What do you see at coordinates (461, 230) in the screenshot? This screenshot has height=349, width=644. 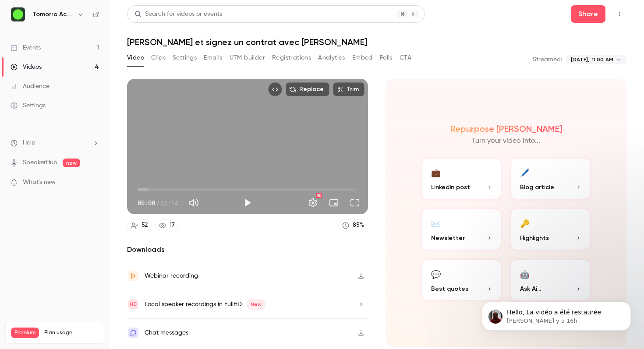 I see `button: ✉️Newsletter` at bounding box center [461, 230].